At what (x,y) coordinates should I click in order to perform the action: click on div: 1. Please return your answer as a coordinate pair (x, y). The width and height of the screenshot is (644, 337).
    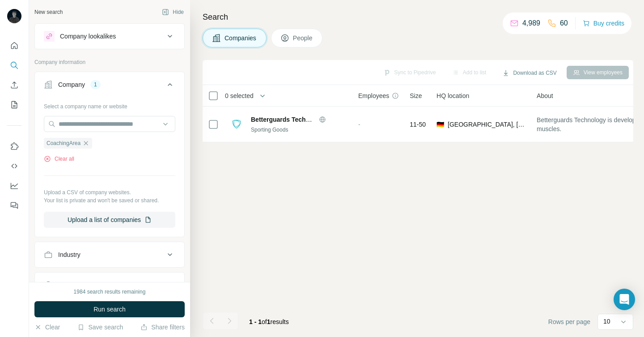
    Looking at the image, I should click on (95, 85).